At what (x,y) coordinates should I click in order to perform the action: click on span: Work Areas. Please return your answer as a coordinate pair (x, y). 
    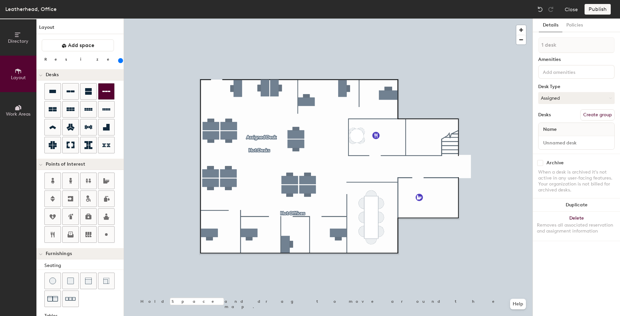
    Looking at the image, I should click on (18, 114).